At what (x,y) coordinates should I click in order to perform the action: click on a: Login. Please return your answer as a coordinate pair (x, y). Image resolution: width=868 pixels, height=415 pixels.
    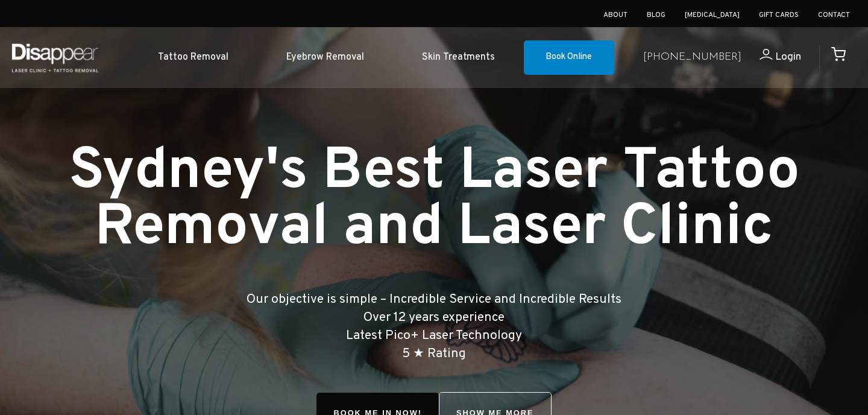
    Looking at the image, I should click on (770, 57).